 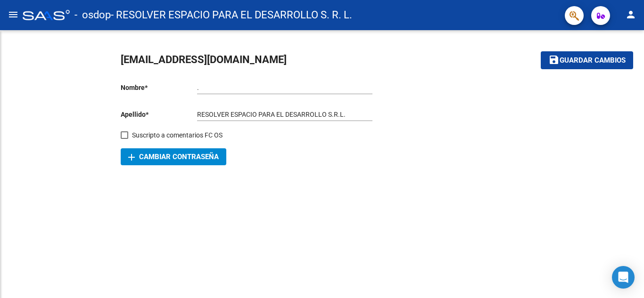 What do you see at coordinates (178, 135) in the screenshot?
I see `span: Suscripto a comentarios FC OS` at bounding box center [178, 135].